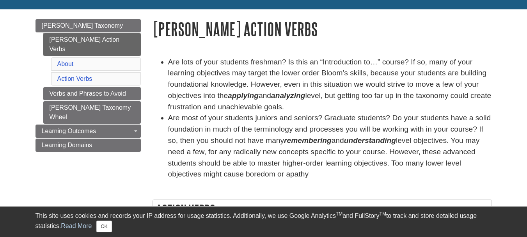 The height and width of the screenshot is (237, 527). Describe the element at coordinates (75, 78) in the screenshot. I see `a: Action Verbs` at that location.